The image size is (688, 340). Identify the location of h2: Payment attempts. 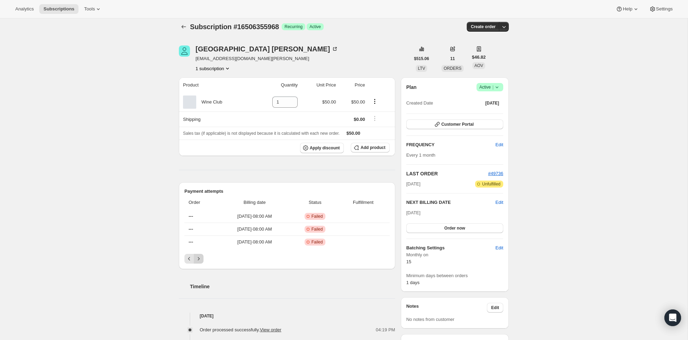
(287, 191).